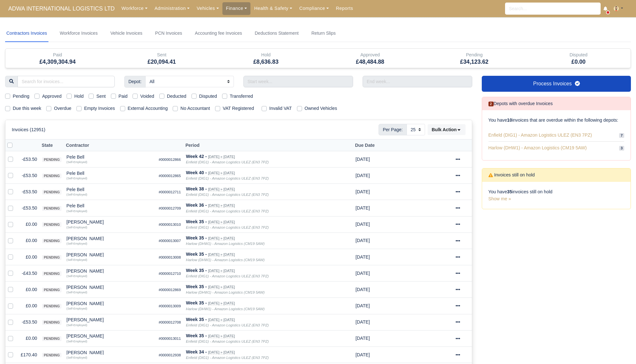 The image size is (636, 364). I want to click on a: Vehicle Invoices, so click(126, 34).